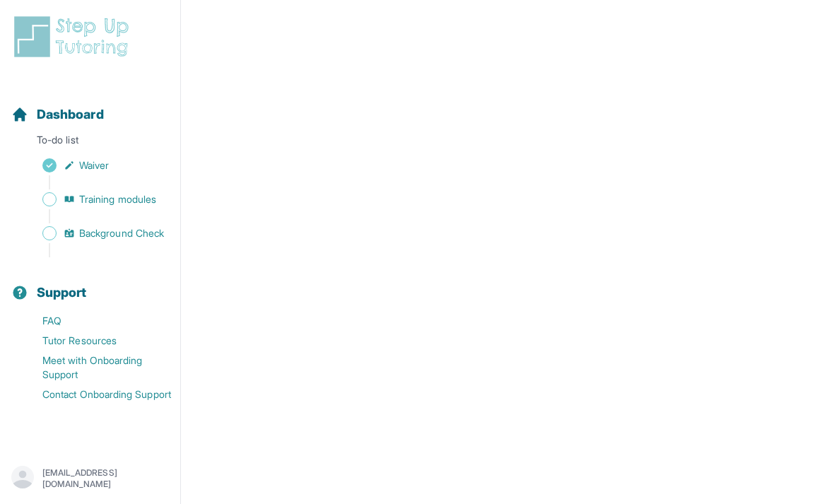 This screenshot has width=834, height=504. Describe the element at coordinates (90, 106) in the screenshot. I see `button: Dashboard` at that location.